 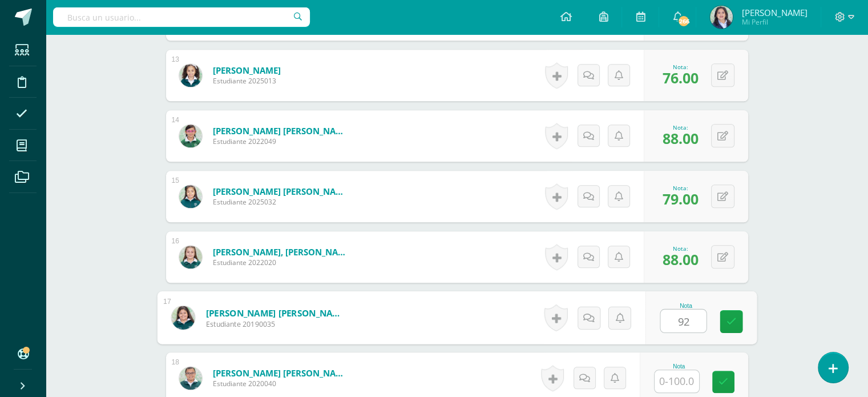 I want to click on span: Estudiante 2020040, so click(x=281, y=383).